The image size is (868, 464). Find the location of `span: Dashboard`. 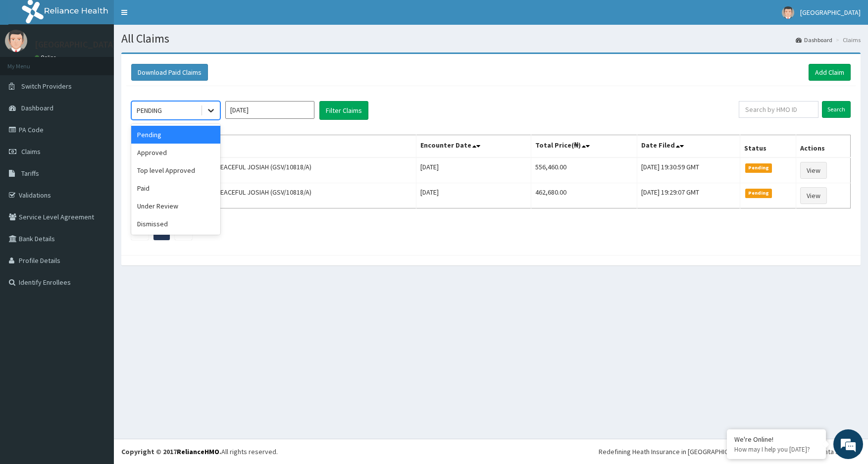

span: Dashboard is located at coordinates (38, 108).